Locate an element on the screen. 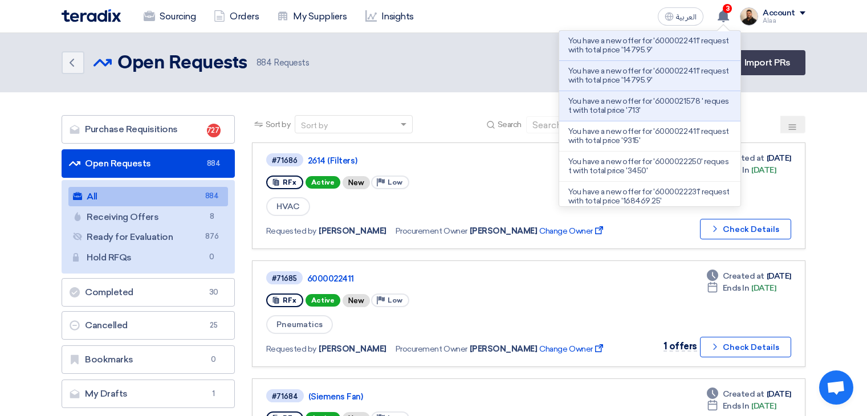  a: Receiving Offers is located at coordinates (148, 217).